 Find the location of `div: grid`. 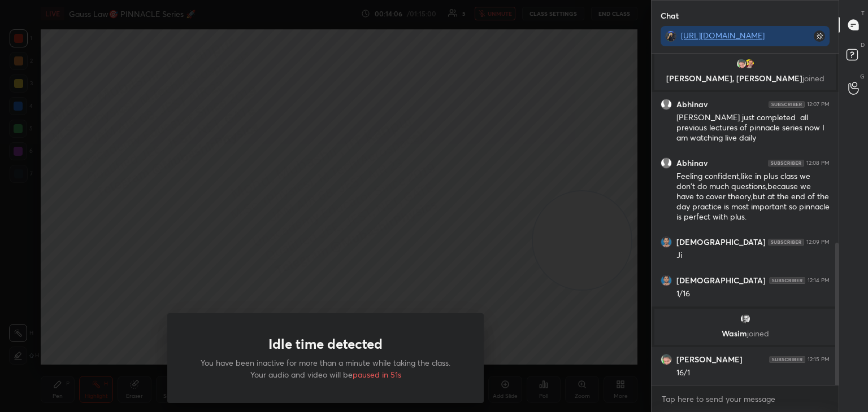

div: grid is located at coordinates (745, 219).